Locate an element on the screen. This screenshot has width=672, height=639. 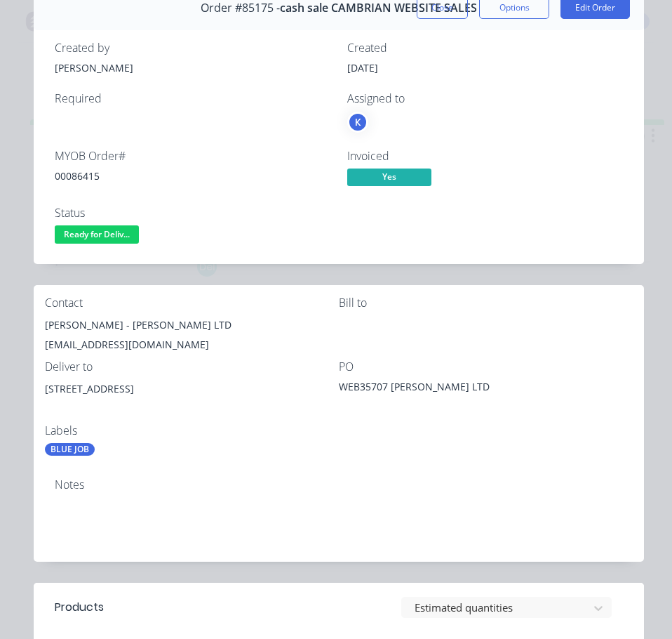
div: Labels is located at coordinates (192, 430).